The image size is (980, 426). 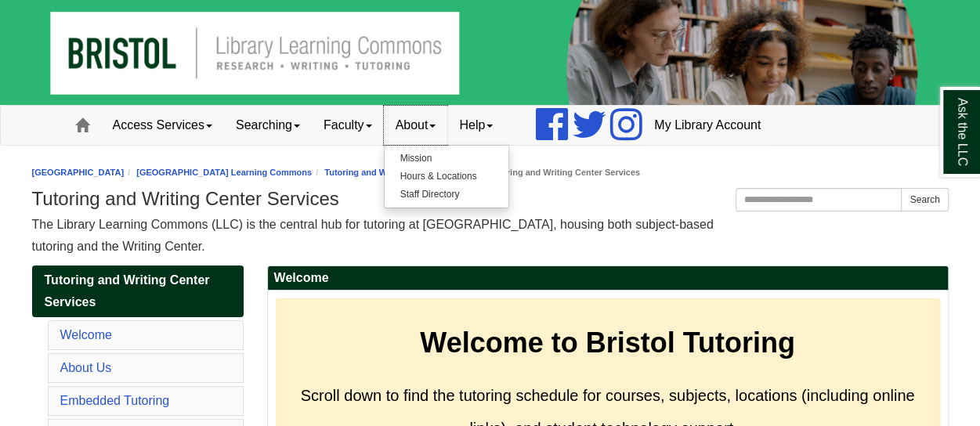 I want to click on a: My Library Account, so click(x=707, y=125).